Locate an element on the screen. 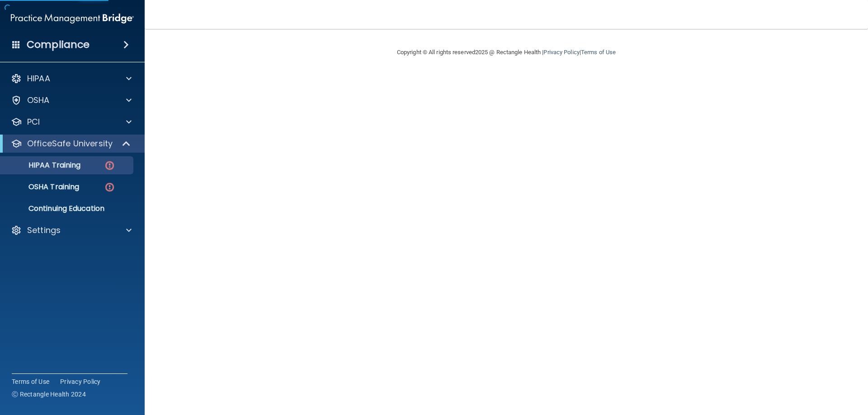 This screenshot has height=415, width=868. p: HIPAA is located at coordinates (39, 79).